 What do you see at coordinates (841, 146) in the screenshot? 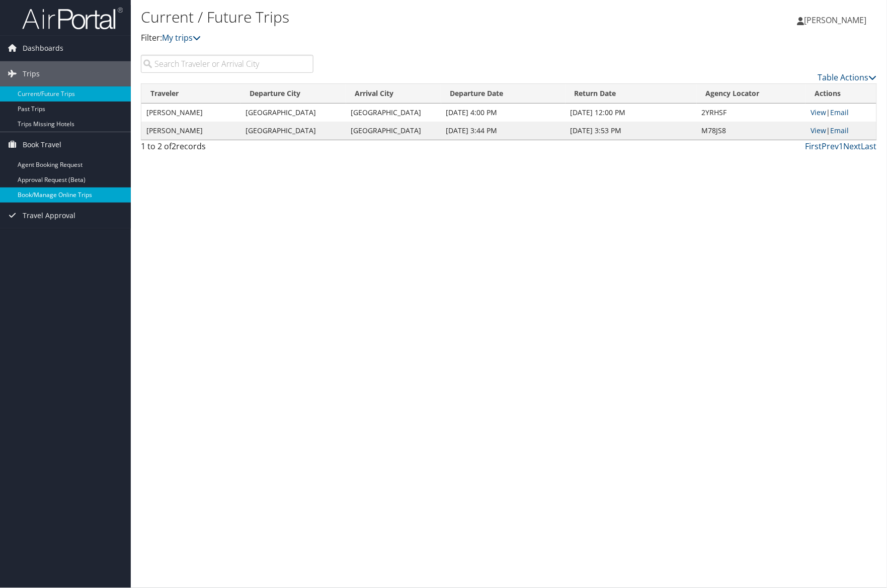
I see `a: 1` at bounding box center [841, 146].